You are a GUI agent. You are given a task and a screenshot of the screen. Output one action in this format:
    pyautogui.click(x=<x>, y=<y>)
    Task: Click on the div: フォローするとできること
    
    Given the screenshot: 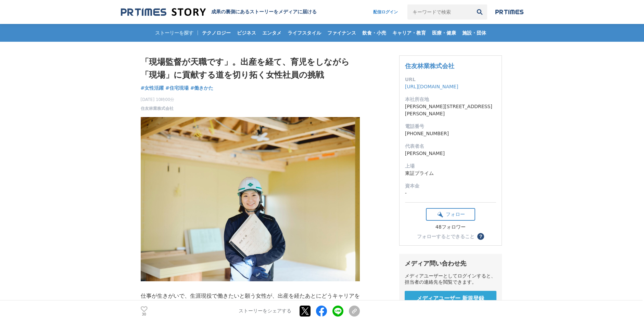 What is the action you would take?
    pyautogui.click(x=446, y=236)
    